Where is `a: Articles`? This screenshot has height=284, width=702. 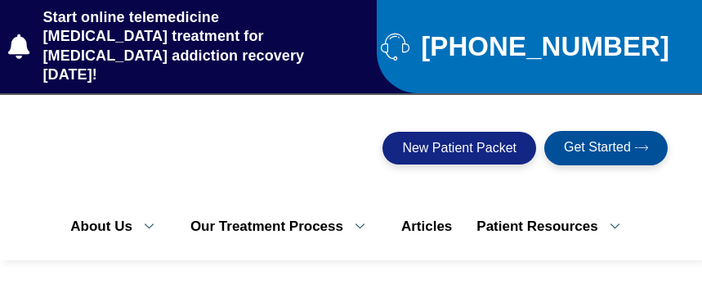 a: Articles is located at coordinates (426, 226).